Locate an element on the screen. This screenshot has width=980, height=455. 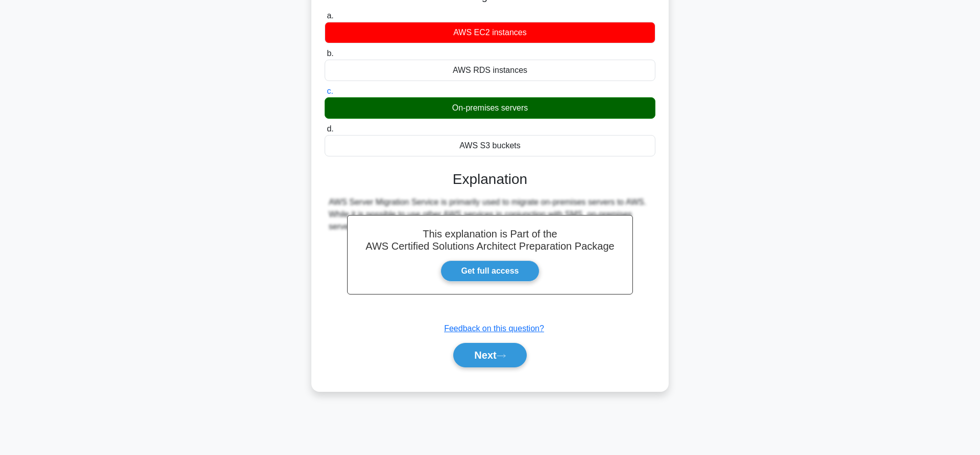
span: c. is located at coordinates (330, 91).